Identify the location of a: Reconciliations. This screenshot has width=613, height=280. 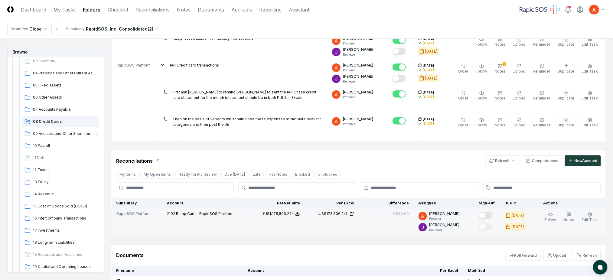
(152, 10).